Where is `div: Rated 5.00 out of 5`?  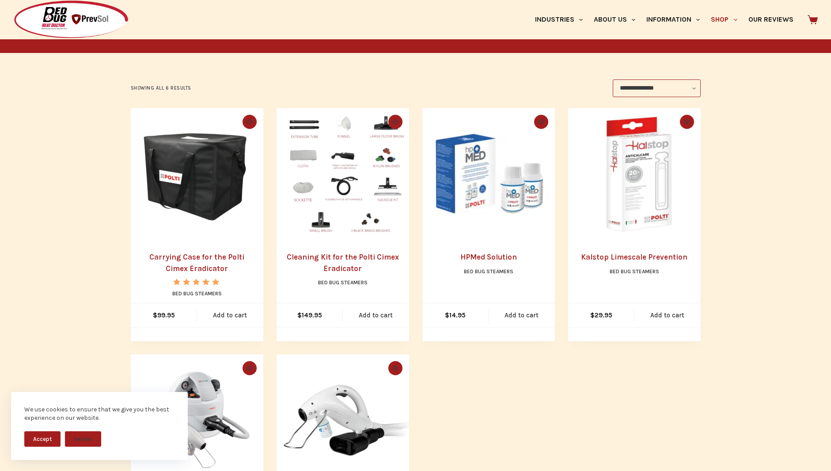
div: Rated 5.00 out of 5 is located at coordinates (197, 282).